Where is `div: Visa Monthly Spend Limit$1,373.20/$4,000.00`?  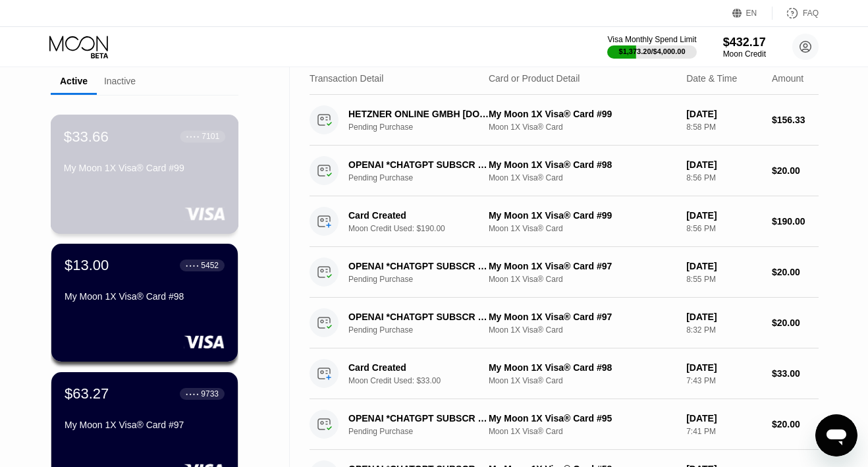 div: Visa Monthly Spend Limit$1,373.20/$4,000.00 is located at coordinates (652, 47).